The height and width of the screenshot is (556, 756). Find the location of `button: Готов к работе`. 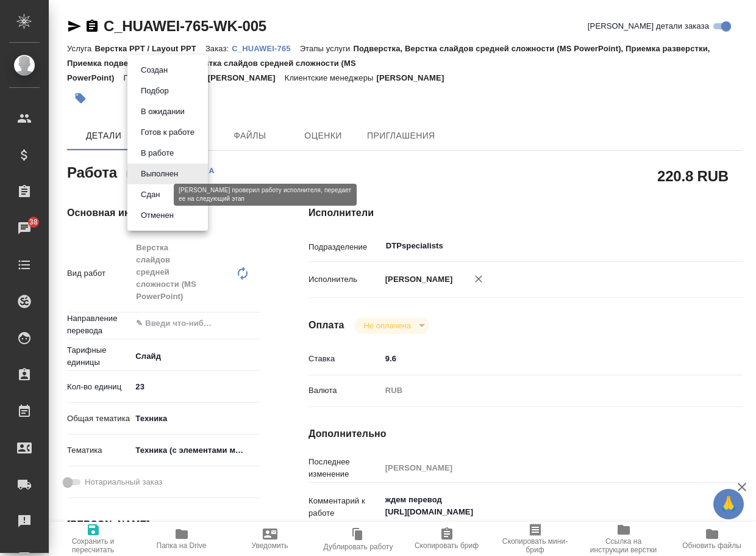

button: Готов к работе is located at coordinates (168, 132).